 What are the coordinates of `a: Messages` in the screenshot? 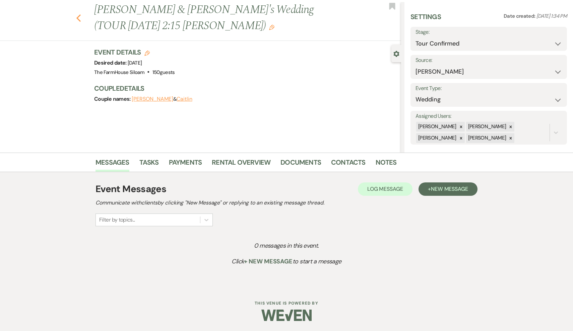 It's located at (112, 165).